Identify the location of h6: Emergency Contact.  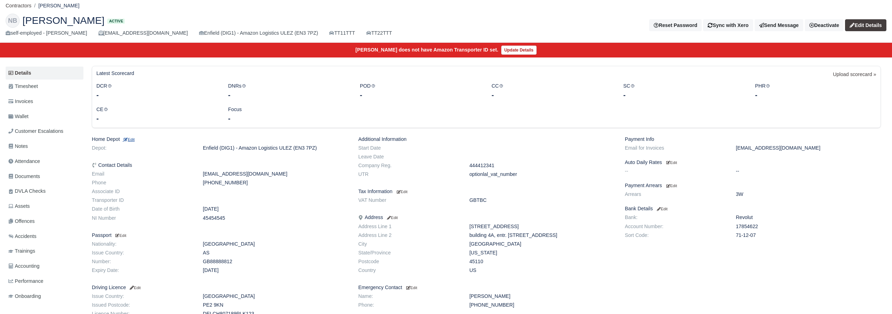
(486, 288).